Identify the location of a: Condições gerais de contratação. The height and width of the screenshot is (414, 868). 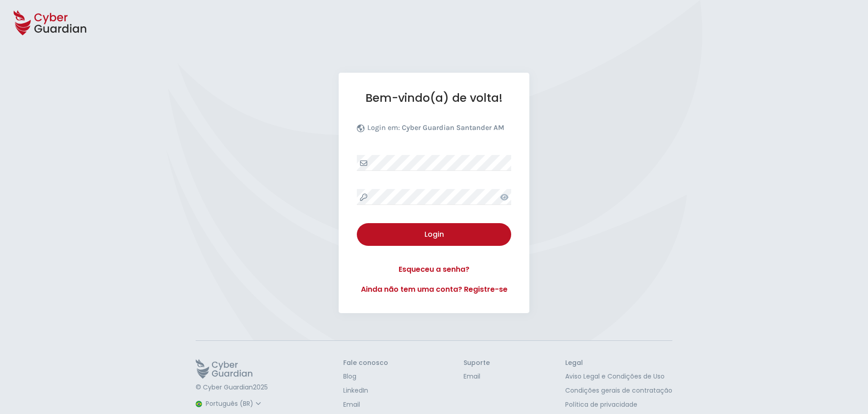
(619, 391).